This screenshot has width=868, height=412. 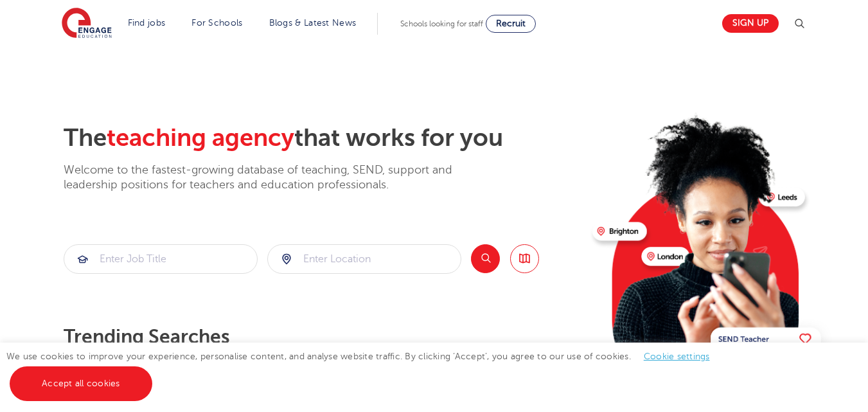 What do you see at coordinates (87, 23) in the screenshot?
I see `img: Engage Education` at bounding box center [87, 23].